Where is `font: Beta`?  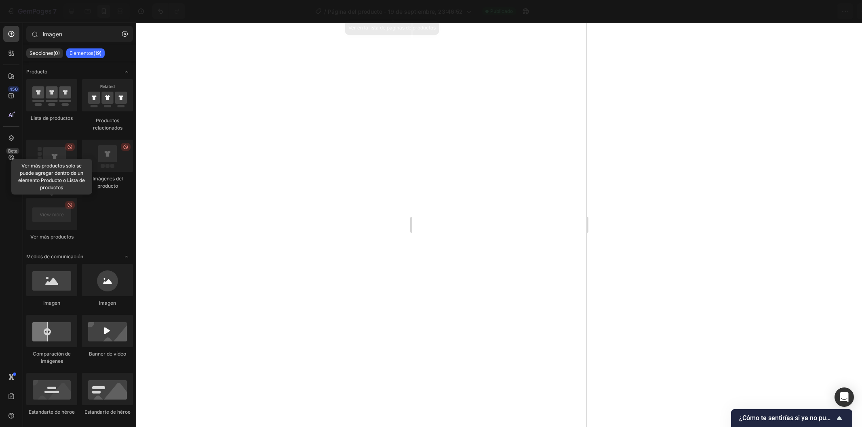
font: Beta is located at coordinates (13, 151).